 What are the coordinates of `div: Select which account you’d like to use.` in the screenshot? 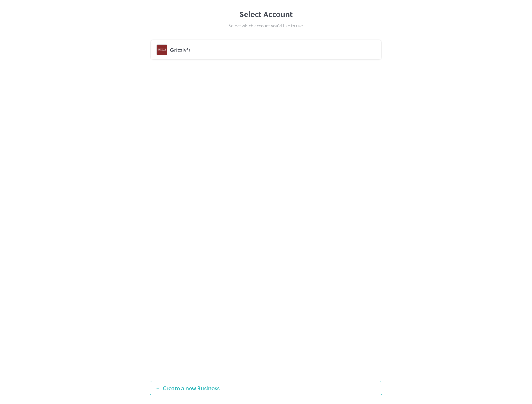 It's located at (266, 25).